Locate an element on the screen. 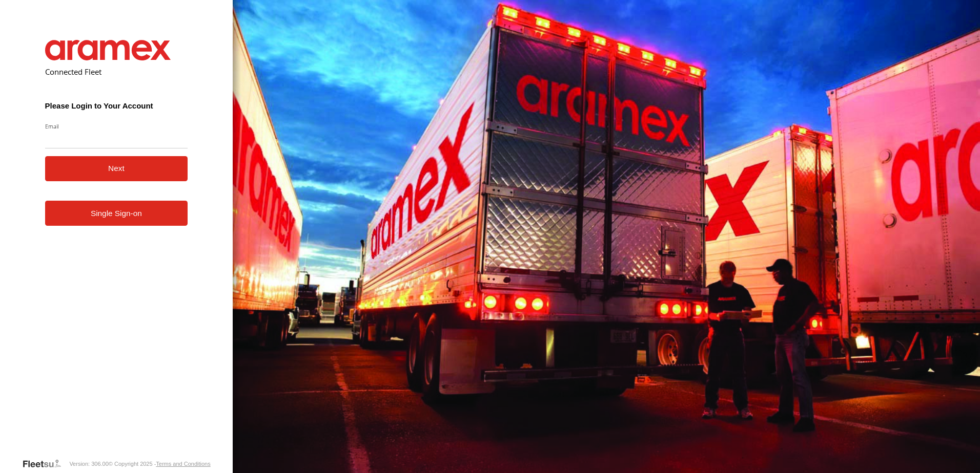  h3: Please Login to Your Account is located at coordinates (117, 105).